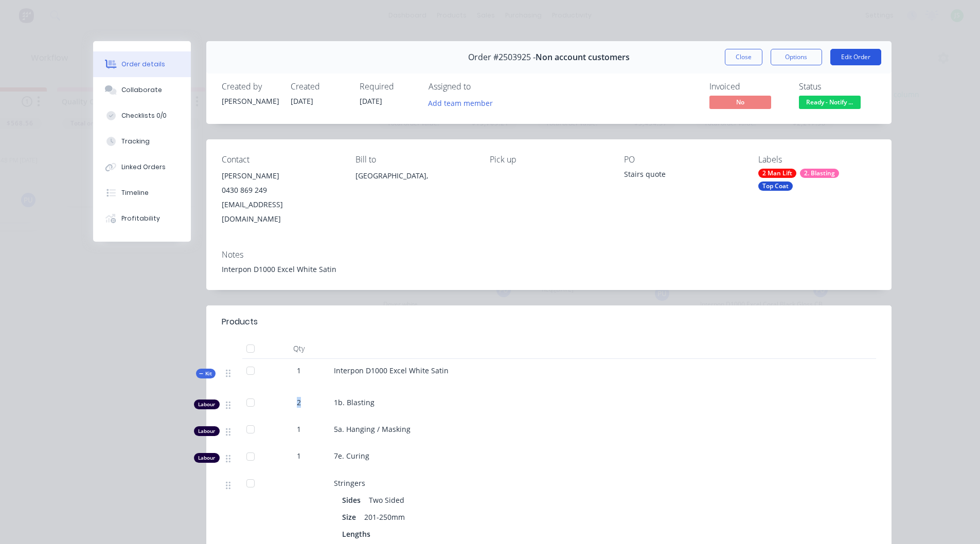  Describe the element at coordinates (206, 374) in the screenshot. I see `div: Kit` at that location.